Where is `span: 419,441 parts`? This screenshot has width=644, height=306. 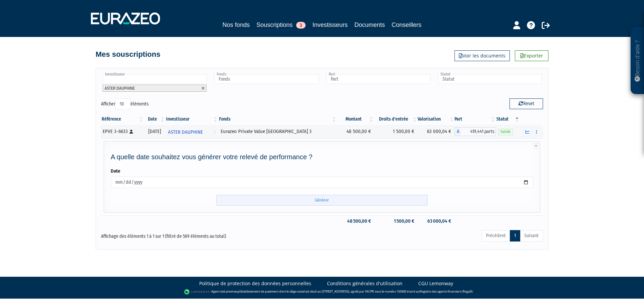 span: 419,441 parts is located at coordinates (478, 132).